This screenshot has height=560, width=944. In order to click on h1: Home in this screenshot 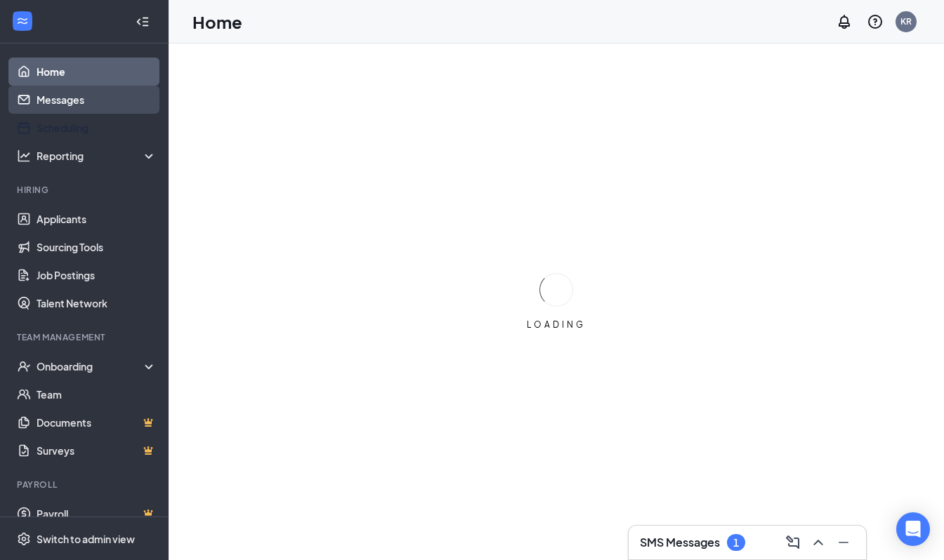, I will do `click(217, 22)`.